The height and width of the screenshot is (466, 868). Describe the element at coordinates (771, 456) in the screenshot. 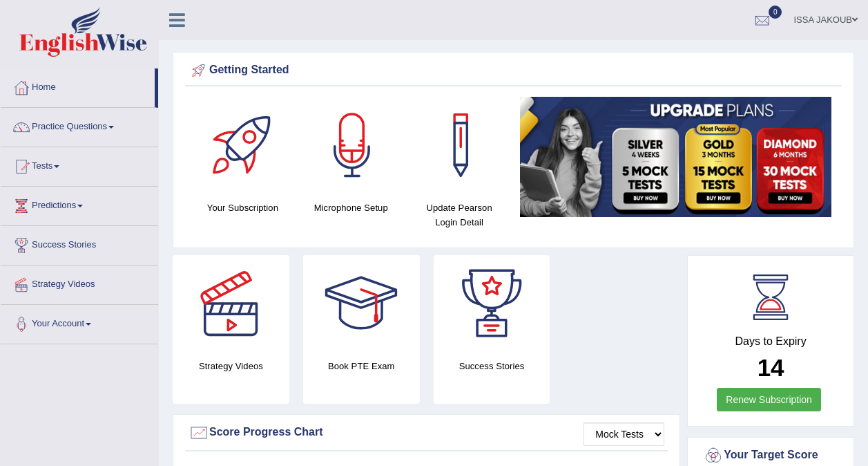

I see `div: Your Target Score` at that location.